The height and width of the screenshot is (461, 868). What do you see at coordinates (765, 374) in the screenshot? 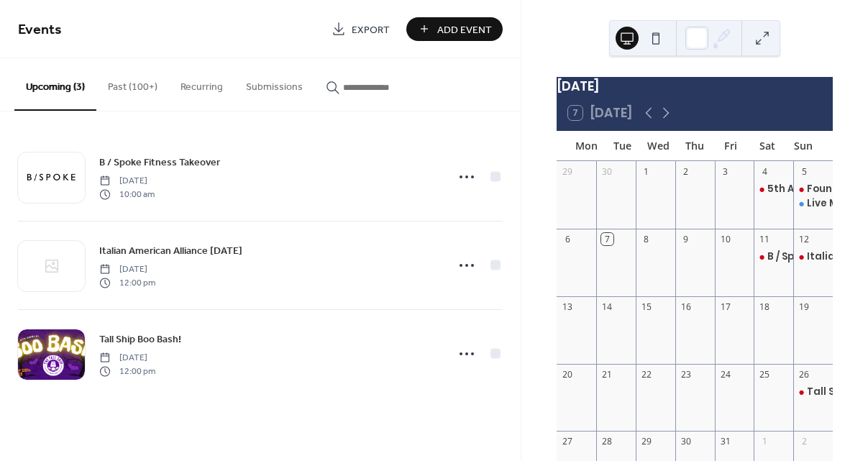
I see `div: 25` at bounding box center [765, 374].